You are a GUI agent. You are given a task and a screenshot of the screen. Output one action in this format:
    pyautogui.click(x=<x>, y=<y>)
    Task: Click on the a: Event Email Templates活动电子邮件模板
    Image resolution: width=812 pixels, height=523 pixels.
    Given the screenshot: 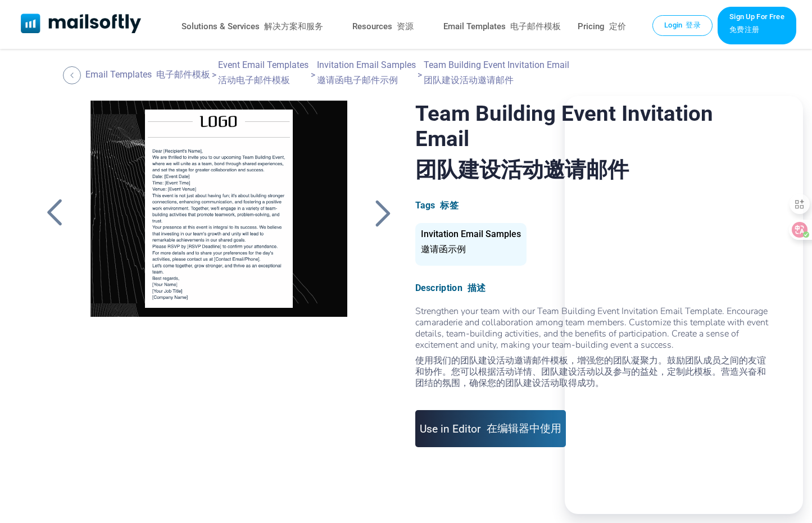 What is the action you would take?
    pyautogui.click(x=263, y=75)
    